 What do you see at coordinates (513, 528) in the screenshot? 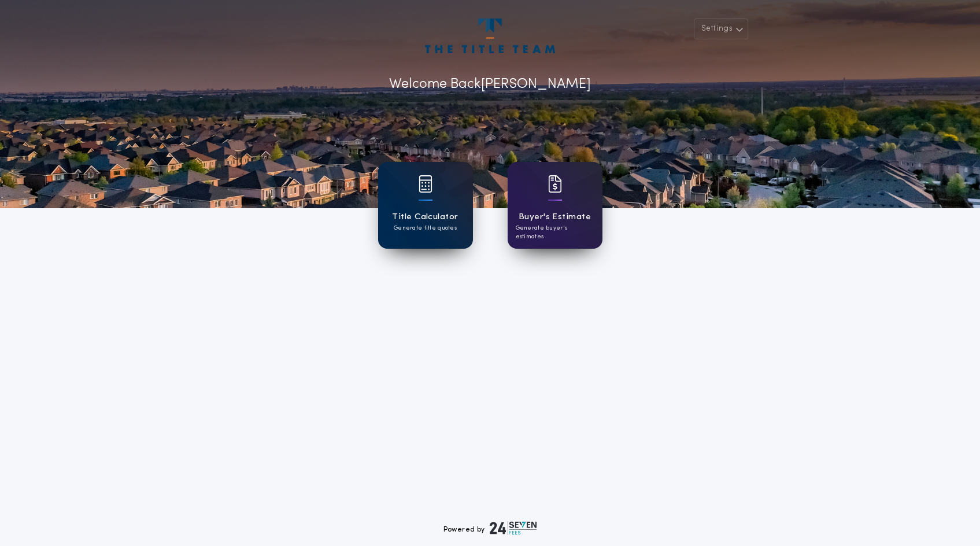
I see `img: logo` at bounding box center [513, 528].